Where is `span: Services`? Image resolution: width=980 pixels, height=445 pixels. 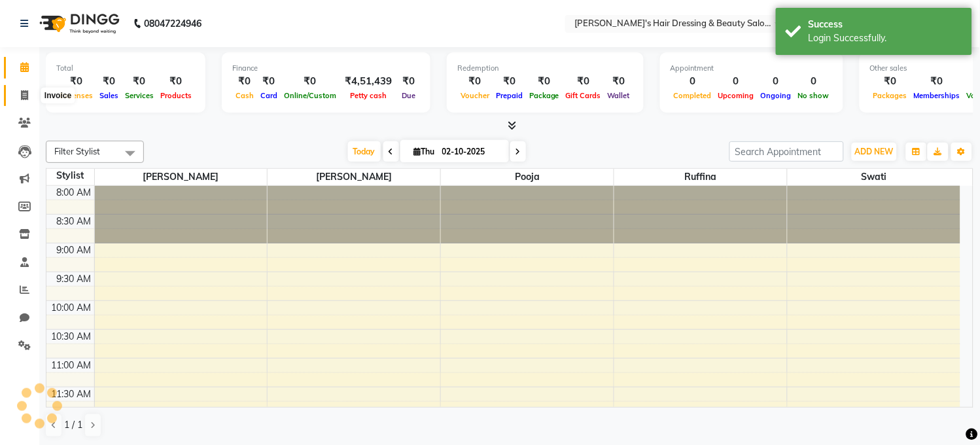 span: Services is located at coordinates (139, 95).